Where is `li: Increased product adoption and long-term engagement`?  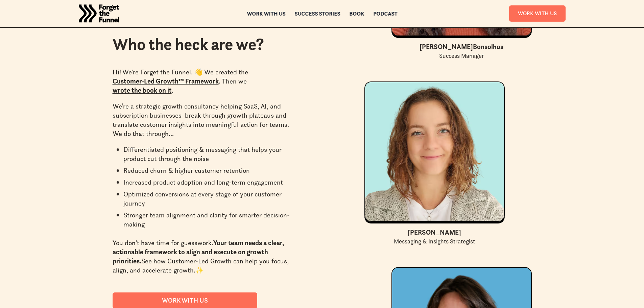 li: Increased product adoption and long-term engagement is located at coordinates (211, 182).